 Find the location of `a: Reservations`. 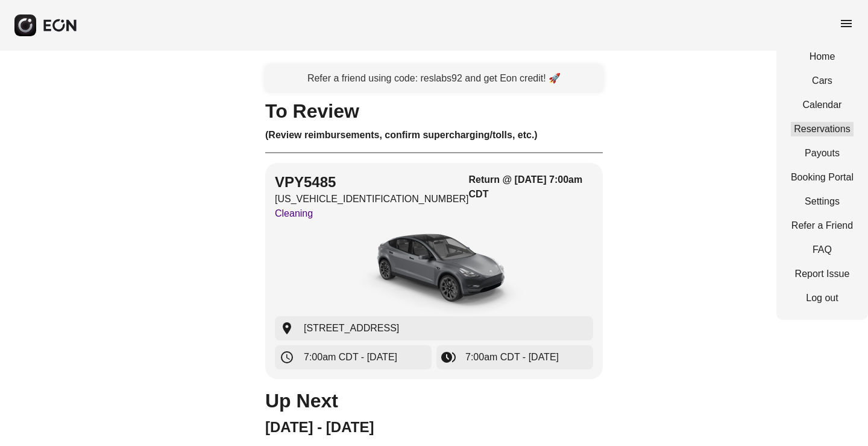

a: Reservations is located at coordinates (823, 129).